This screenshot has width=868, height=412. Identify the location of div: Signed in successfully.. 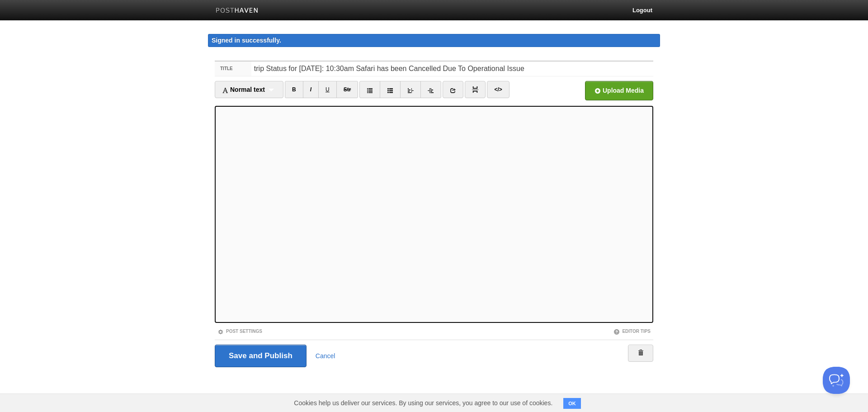
(434, 41).